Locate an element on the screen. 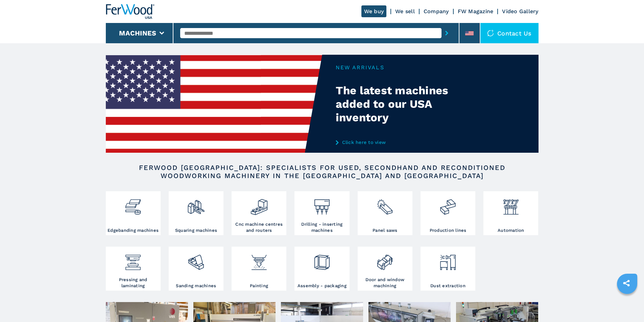 This screenshot has height=322, width=644. a: Drilling - inserting machines is located at coordinates (321, 213).